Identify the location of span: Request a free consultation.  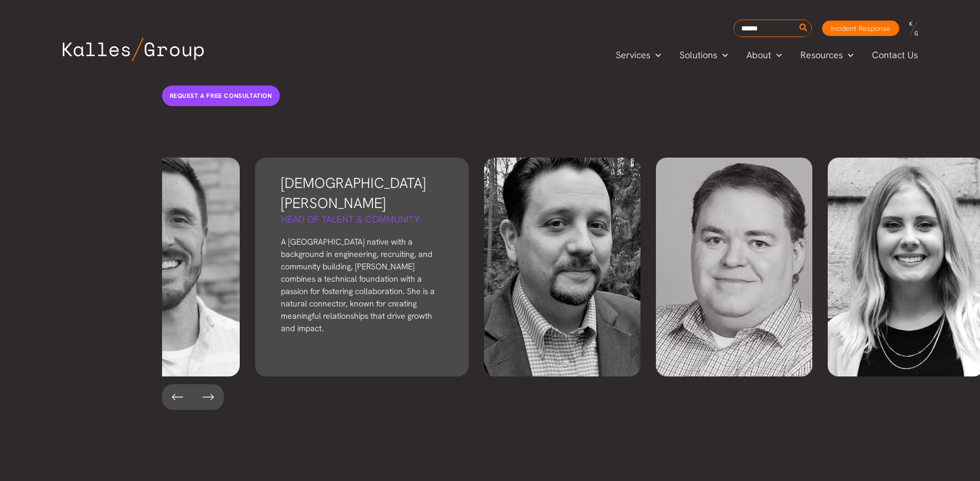
(221, 95).